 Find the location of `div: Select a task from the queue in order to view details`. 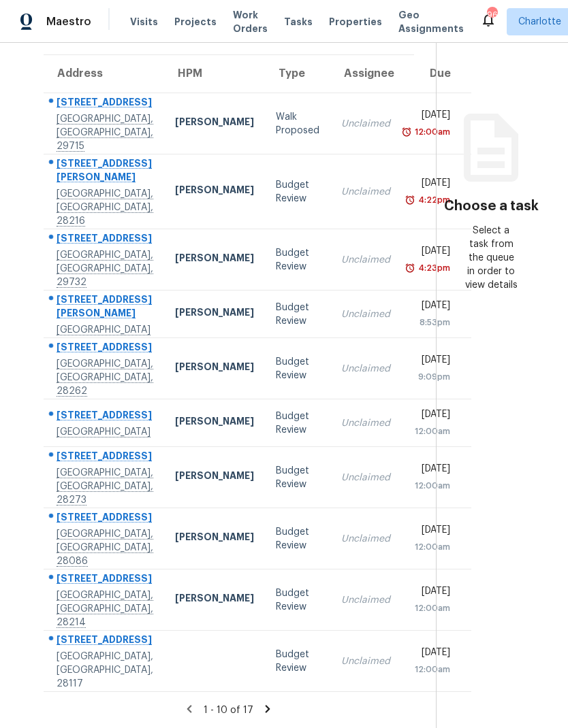

div: Select a task from the queue in order to view details is located at coordinates (491, 258).